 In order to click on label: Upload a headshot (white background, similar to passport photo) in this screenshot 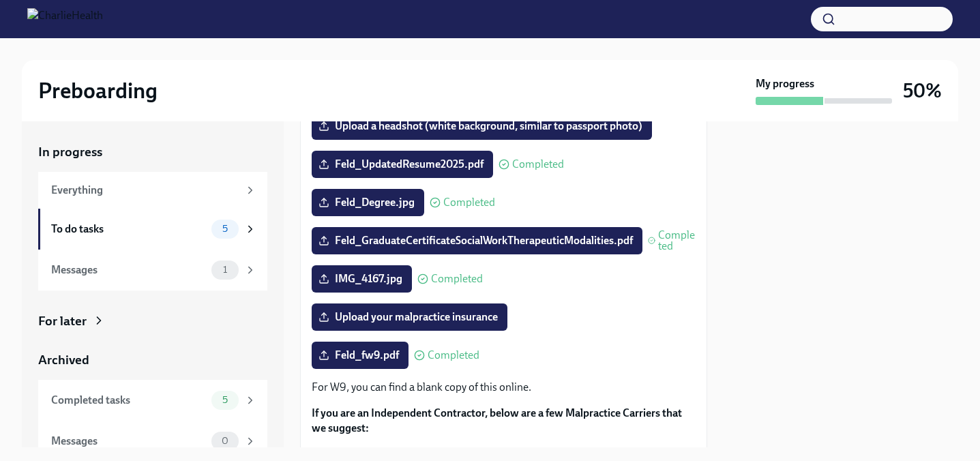, I will do `click(481, 126)`.